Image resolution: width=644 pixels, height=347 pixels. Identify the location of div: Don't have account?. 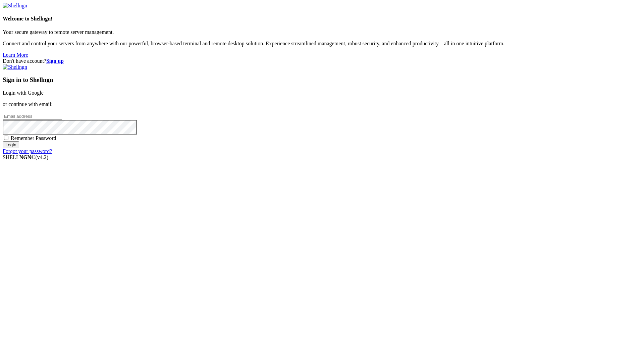
(322, 61).